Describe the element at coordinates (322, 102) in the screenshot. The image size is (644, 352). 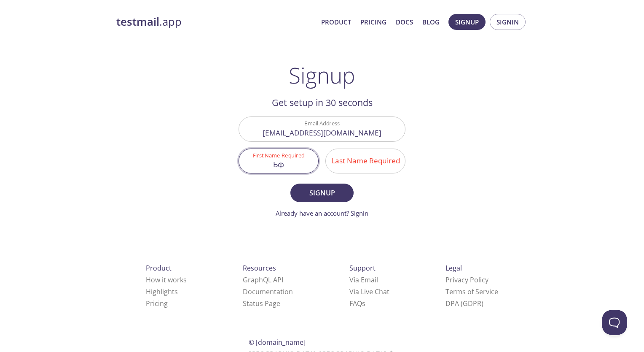
I see `h2: Get setup in 30 seconds` at that location.